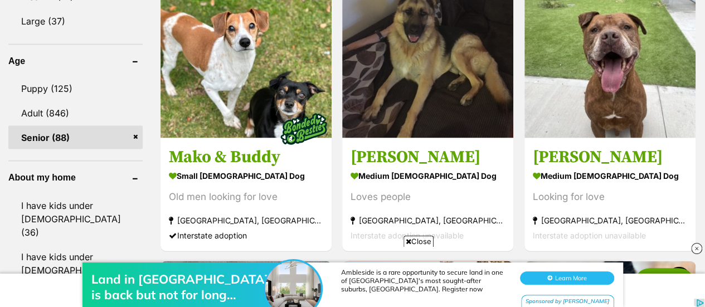 Image resolution: width=705 pixels, height=307 pixels. What do you see at coordinates (75, 113) in the screenshot?
I see `a: Adult (846)` at bounding box center [75, 113].